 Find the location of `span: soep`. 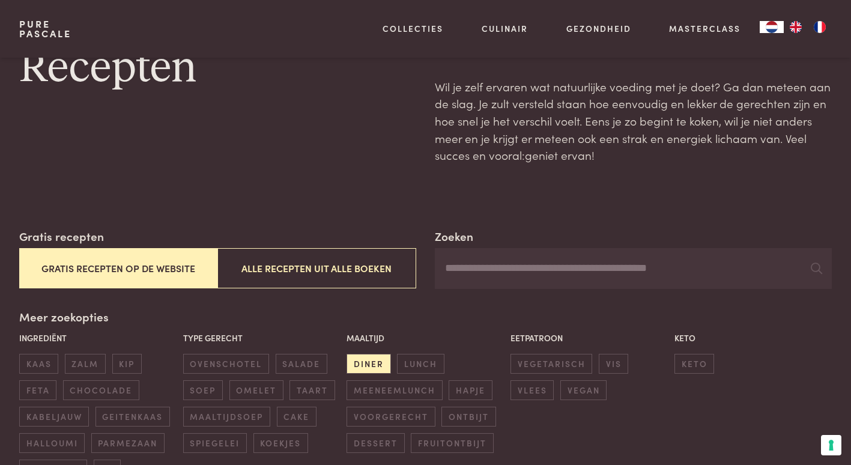

span: soep is located at coordinates (203, 390).